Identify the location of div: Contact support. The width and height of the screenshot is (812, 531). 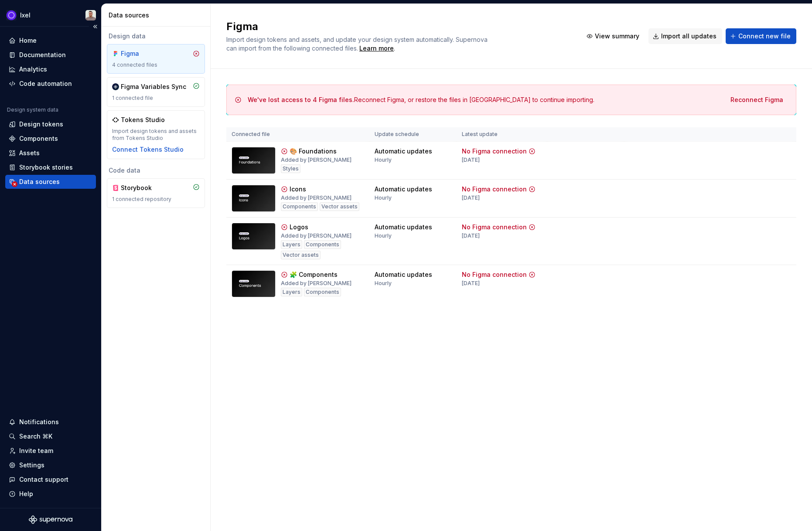
(44, 480).